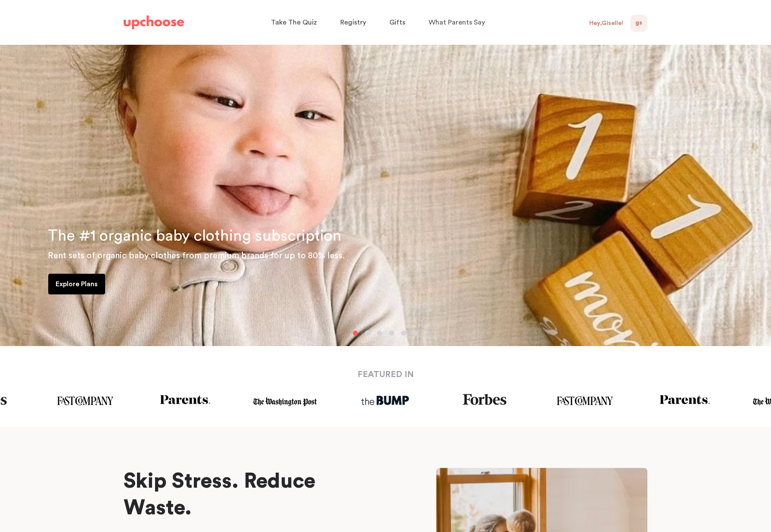 The image size is (771, 532). What do you see at coordinates (353, 22) in the screenshot?
I see `span: Registry` at bounding box center [353, 22].